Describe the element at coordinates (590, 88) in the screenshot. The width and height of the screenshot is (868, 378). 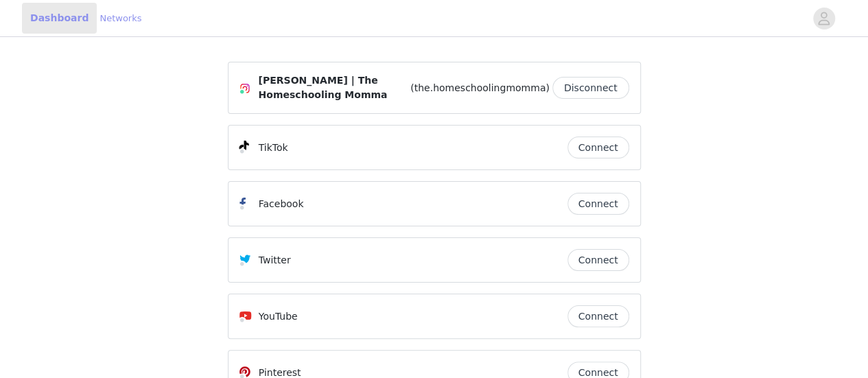
I see `button: Disconnect` at that location.